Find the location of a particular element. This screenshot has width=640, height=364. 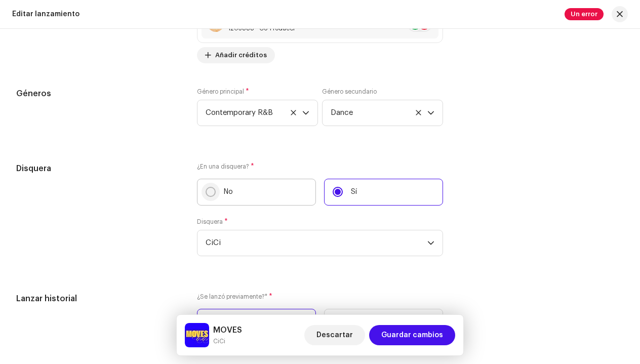

span: Contemporary R&B is located at coordinates (253, 113).